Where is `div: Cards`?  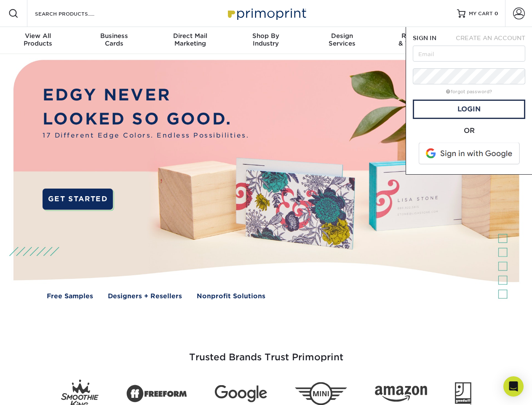 div: Cards is located at coordinates (114, 40).